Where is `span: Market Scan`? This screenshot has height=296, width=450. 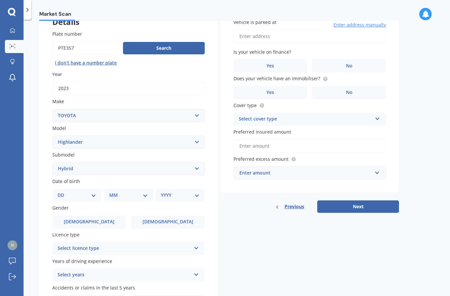 span: Market Scan is located at coordinates (57, 15).